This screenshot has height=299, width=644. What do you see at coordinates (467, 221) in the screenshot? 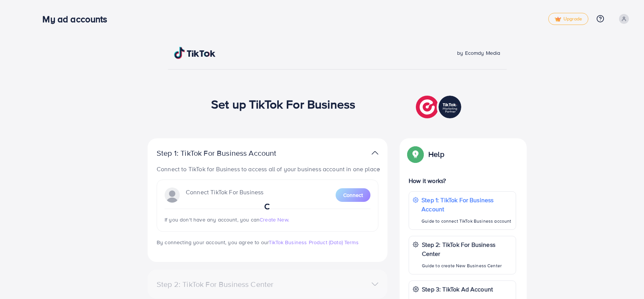
I see `p: Guide to connect TikTok Business account` at bounding box center [467, 221].